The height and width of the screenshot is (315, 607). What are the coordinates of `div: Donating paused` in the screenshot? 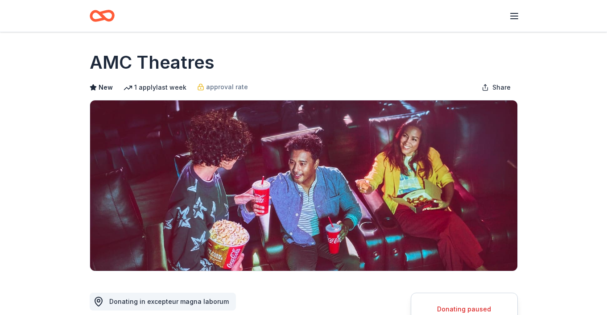 It's located at (464, 309).